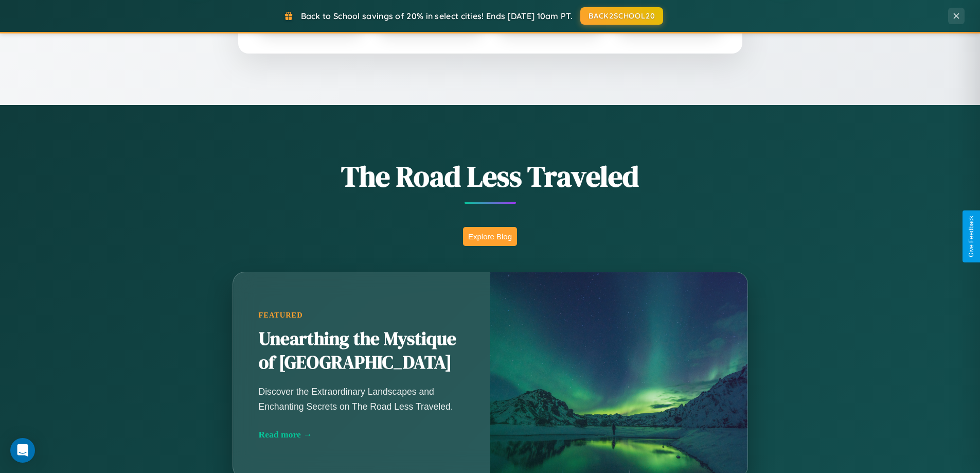 The width and height of the screenshot is (980, 473). Describe the element at coordinates (621, 16) in the screenshot. I see `button: BACK2SCHOOL20` at that location.